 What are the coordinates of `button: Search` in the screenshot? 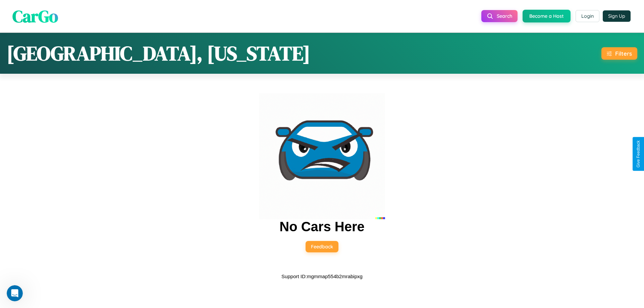 It's located at (500, 16).